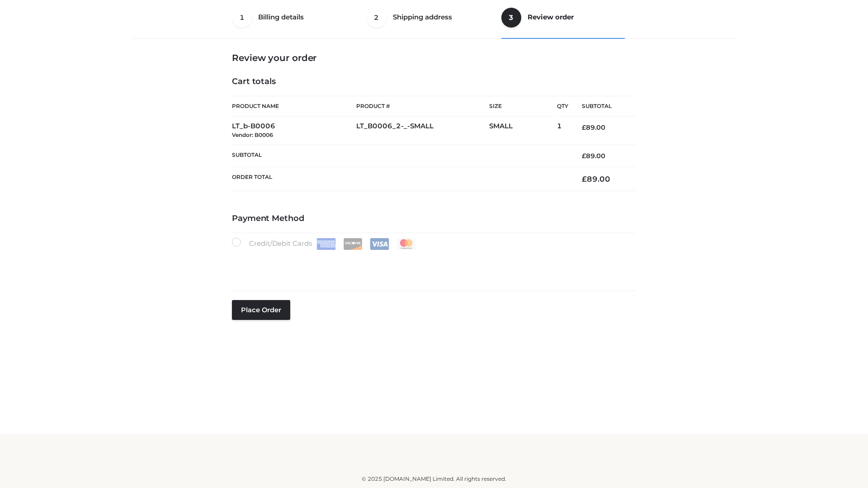 Image resolution: width=868 pixels, height=488 pixels. I want to click on button: Place order, so click(261, 310).